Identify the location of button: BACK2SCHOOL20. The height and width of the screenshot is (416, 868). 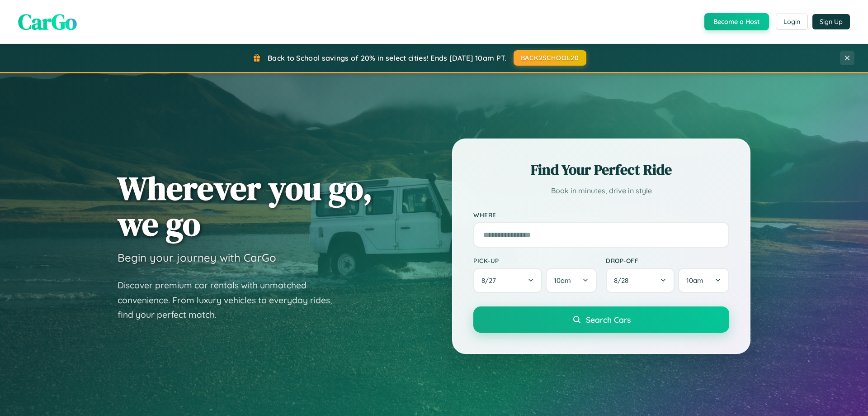
(550, 58).